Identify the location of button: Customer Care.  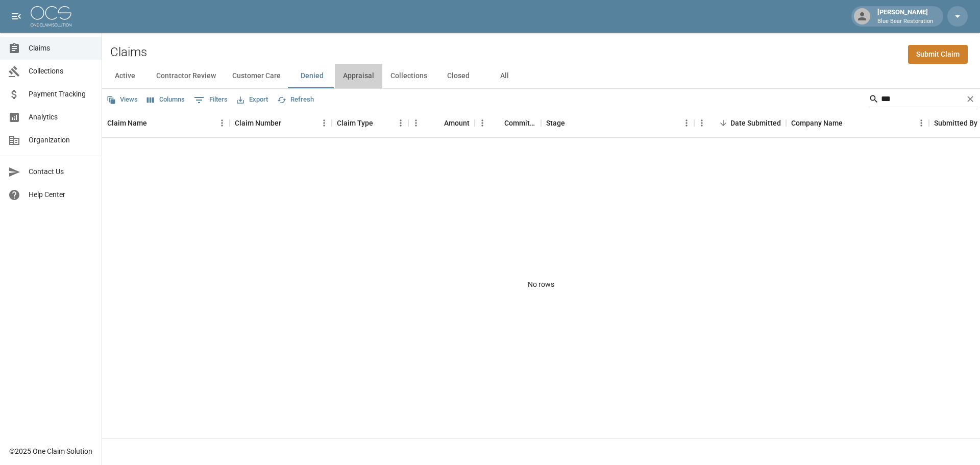
(256, 76).